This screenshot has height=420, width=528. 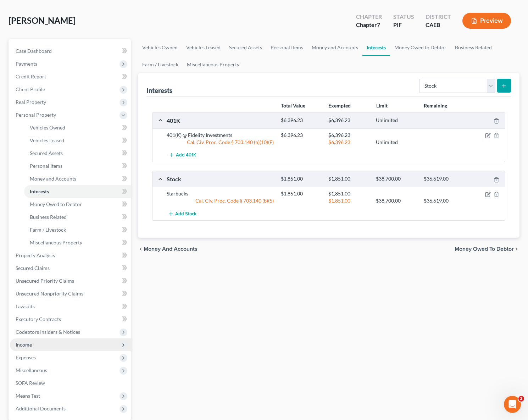 What do you see at coordinates (70, 51) in the screenshot?
I see `a: Case Dashboard` at bounding box center [70, 51].